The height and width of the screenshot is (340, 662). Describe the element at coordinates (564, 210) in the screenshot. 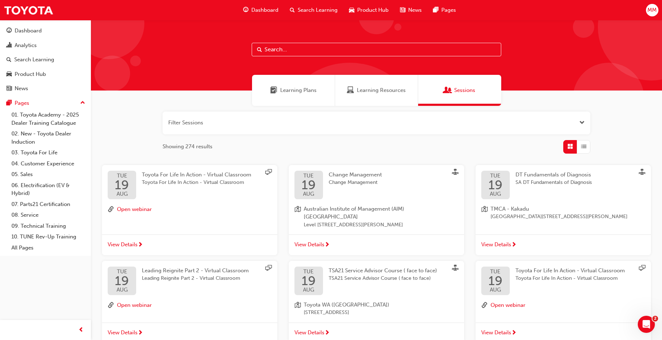

I see `button: TUE19AUGDT Fundamentals of DiagnosisSA DT Fundamentals of Diagnosislocation-iconTMCA - Kakadu[GEO...` at that location.